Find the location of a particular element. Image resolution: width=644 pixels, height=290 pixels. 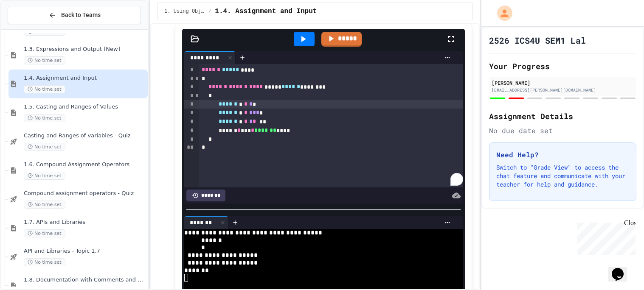

p: Switch to "Grade View" to access the chat feature and communicate with your teacher for help and ... is located at coordinates (563, 176).